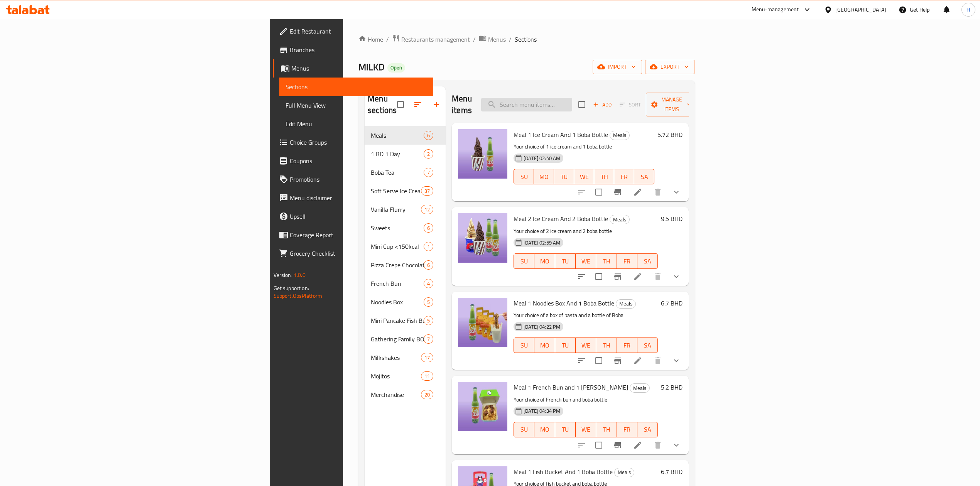 The image size is (980, 486). I want to click on div: Mojitos11, so click(405, 377).